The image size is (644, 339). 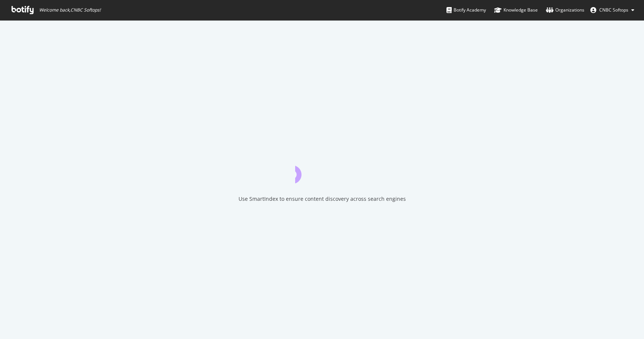 What do you see at coordinates (565, 10) in the screenshot?
I see `div: Organizations` at bounding box center [565, 10].